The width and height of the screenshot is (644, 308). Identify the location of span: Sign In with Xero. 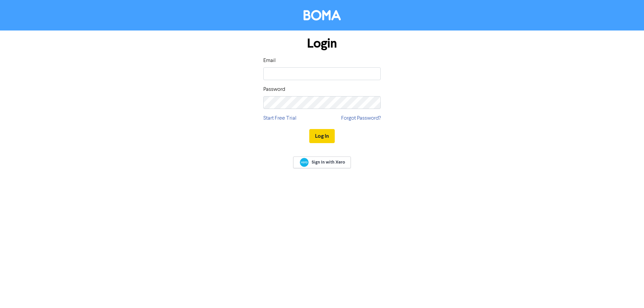
(328, 162).